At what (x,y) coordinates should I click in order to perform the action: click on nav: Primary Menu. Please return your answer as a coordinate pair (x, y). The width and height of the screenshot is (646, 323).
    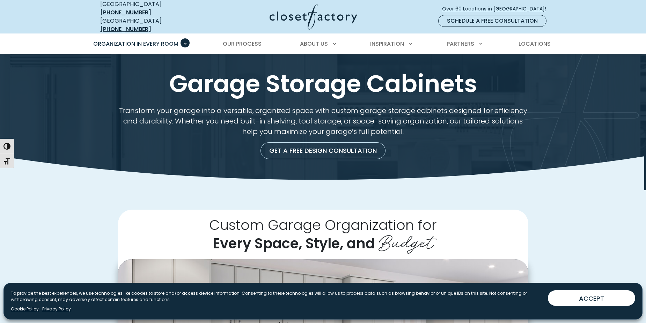
    Looking at the image, I should click on (323, 44).